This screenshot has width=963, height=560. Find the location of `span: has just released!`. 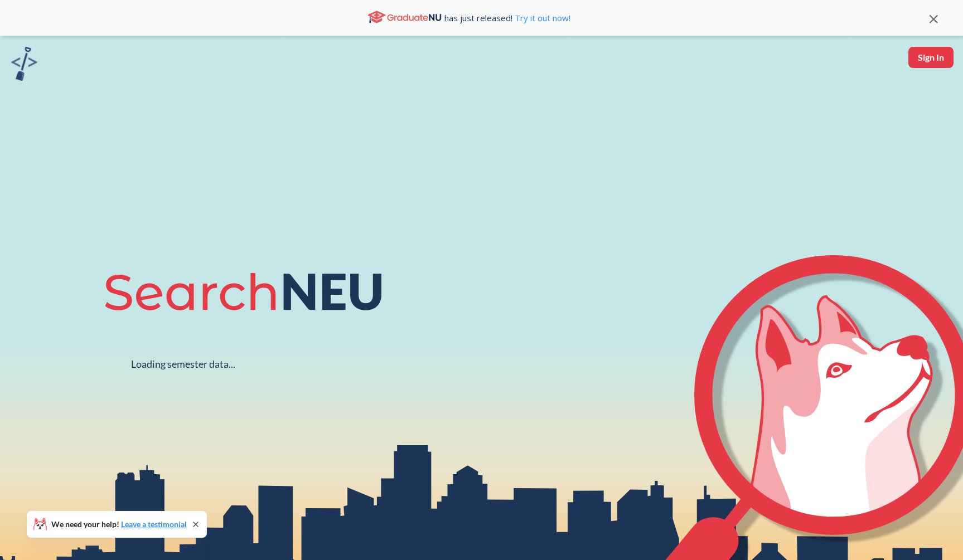

span: has just released! is located at coordinates (507, 18).